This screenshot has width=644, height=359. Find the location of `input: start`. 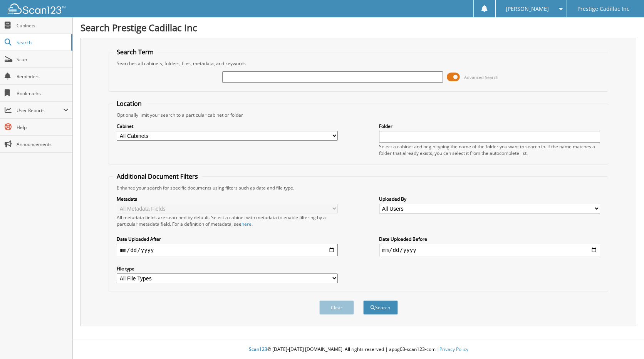

input: start is located at coordinates (227, 250).